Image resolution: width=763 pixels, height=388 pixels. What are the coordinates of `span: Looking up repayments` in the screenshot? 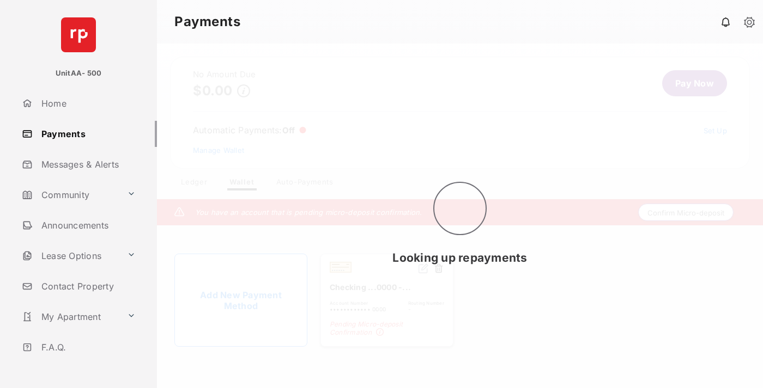 It's located at (459, 258).